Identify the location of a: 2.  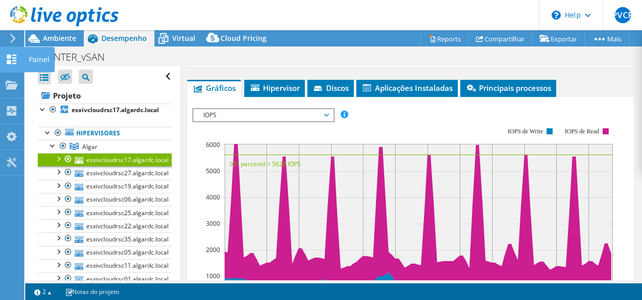
(43, 291).